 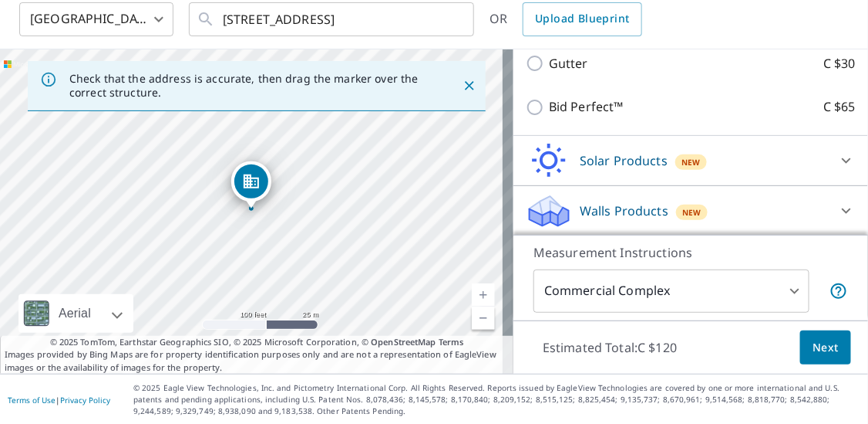 I want to click on p: Bid Perfect™, so click(x=586, y=106).